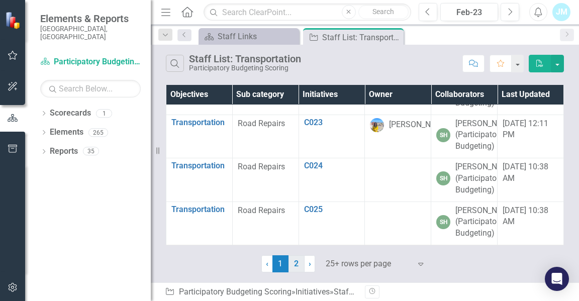  Describe the element at coordinates (469, 12) in the screenshot. I see `button: Feb-23` at that location.